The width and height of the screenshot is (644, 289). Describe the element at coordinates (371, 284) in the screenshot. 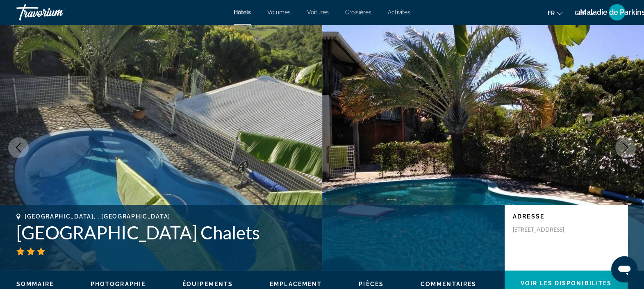

I see `button: Pièces` at that location.